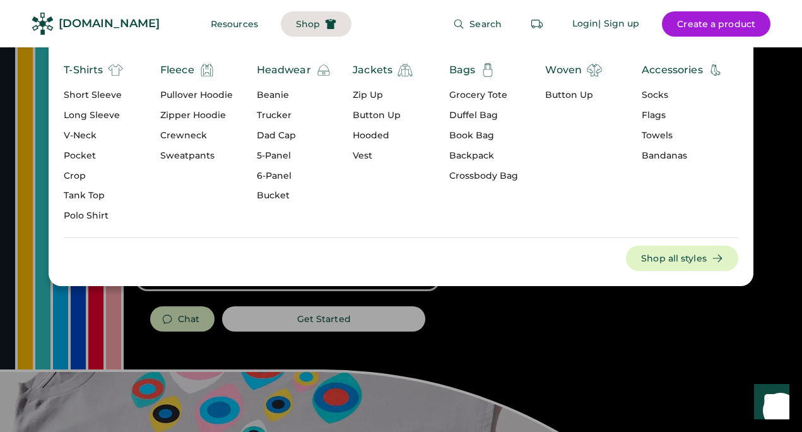 The image size is (802, 432). Describe the element at coordinates (483, 95) in the screenshot. I see `div: Grocery Tote` at that location.